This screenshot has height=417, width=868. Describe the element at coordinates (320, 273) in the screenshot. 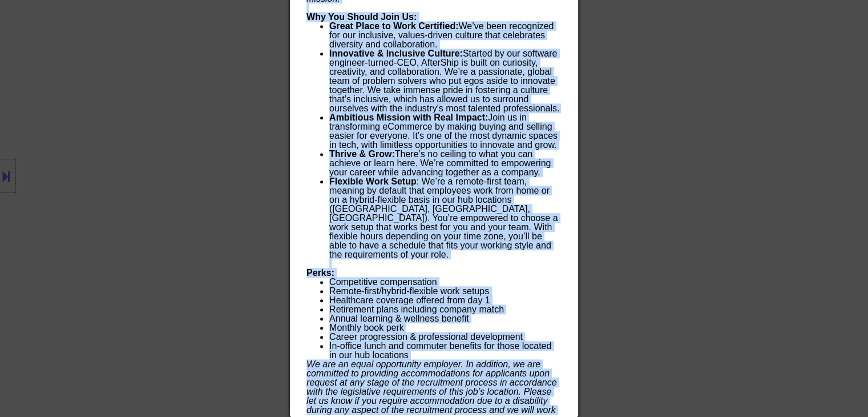

I see `strong: Perks:` at that location.